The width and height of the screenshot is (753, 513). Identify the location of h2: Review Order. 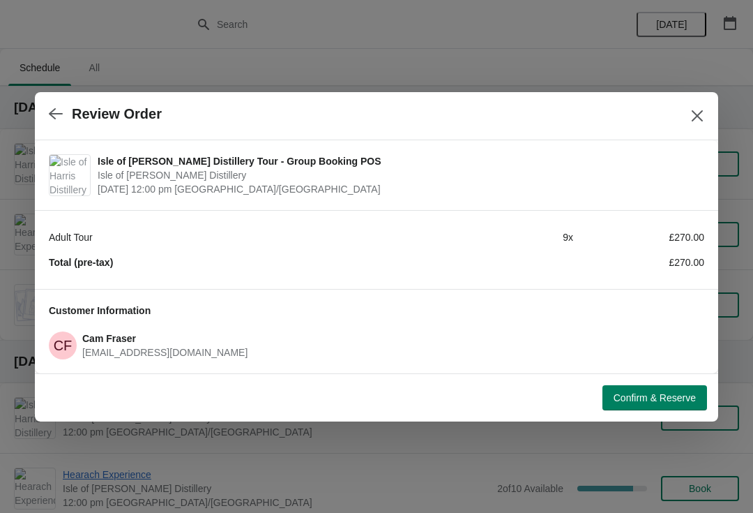
(117, 114).